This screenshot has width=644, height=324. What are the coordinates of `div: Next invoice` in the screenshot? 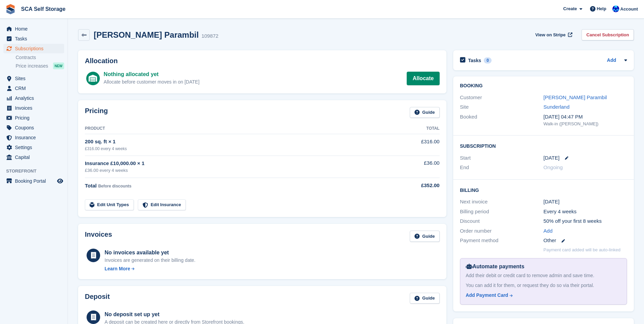 It's located at (501, 202).